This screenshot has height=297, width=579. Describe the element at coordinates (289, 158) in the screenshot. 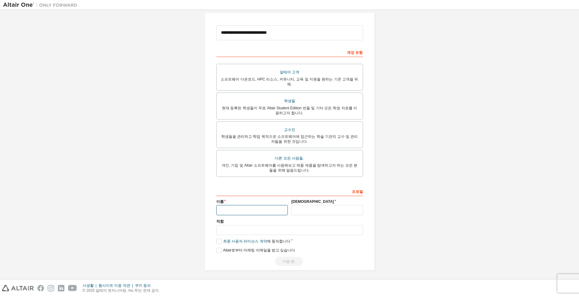

I see `font: 다른 모든 사람들.` at that location.